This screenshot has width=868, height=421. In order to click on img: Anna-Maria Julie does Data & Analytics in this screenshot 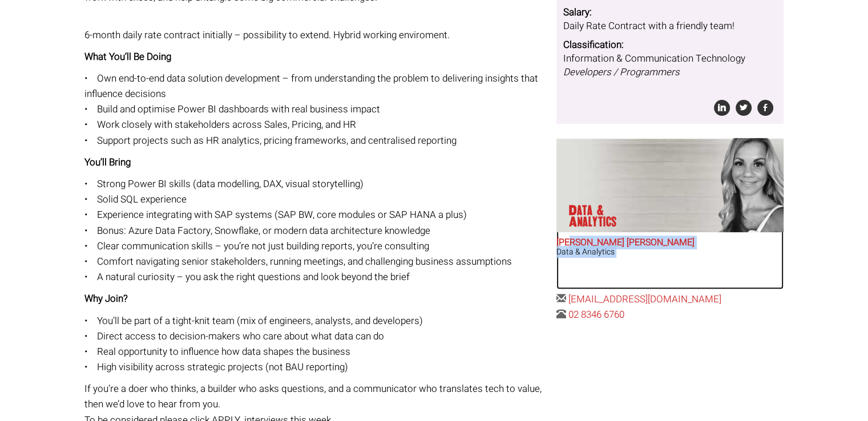, I will do `click(729, 185)`.